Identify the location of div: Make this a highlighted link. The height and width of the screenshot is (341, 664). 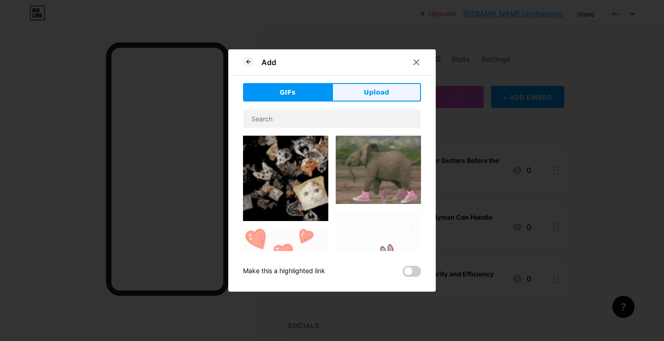
(284, 271).